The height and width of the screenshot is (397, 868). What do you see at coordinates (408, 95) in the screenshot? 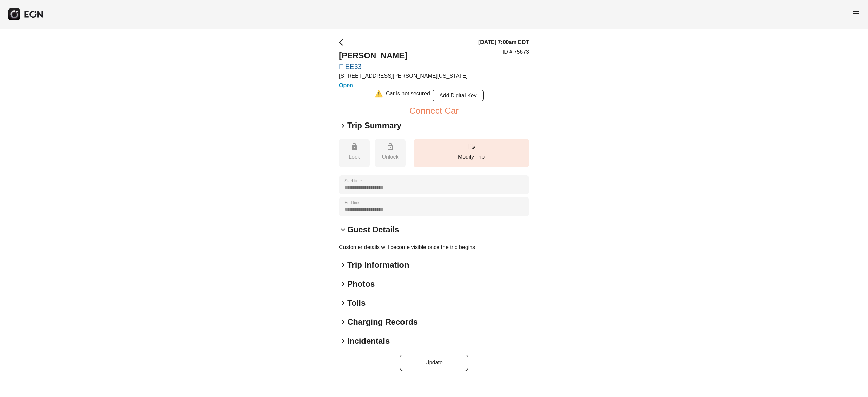
I see `div: Car is not secured` at bounding box center [408, 95].